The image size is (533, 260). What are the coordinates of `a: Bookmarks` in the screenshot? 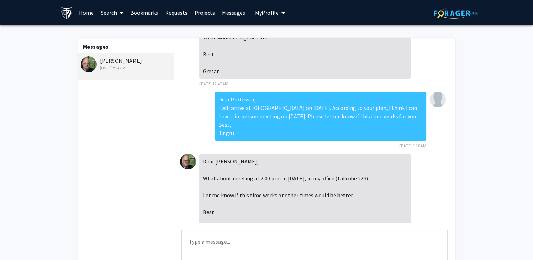 It's located at (144, 13).